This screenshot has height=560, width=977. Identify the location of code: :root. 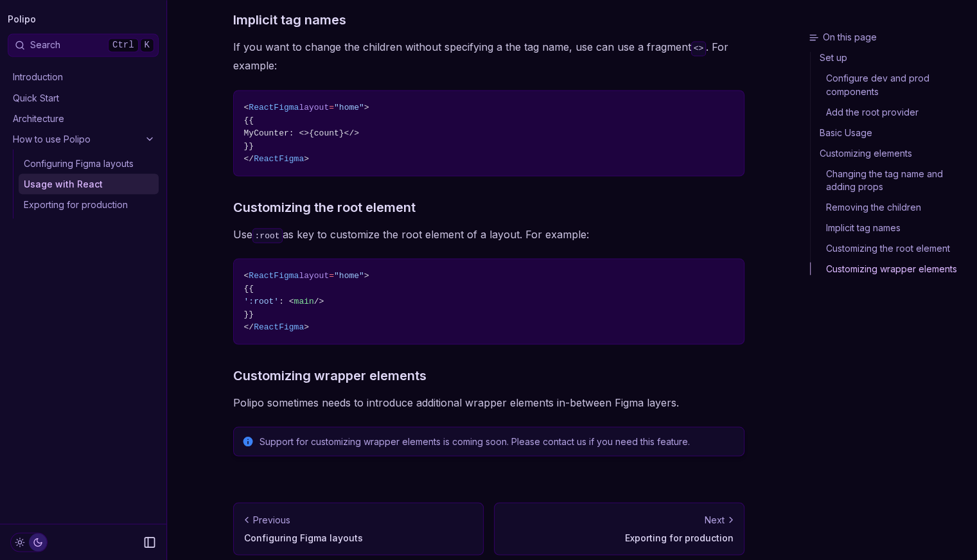
(267, 235).